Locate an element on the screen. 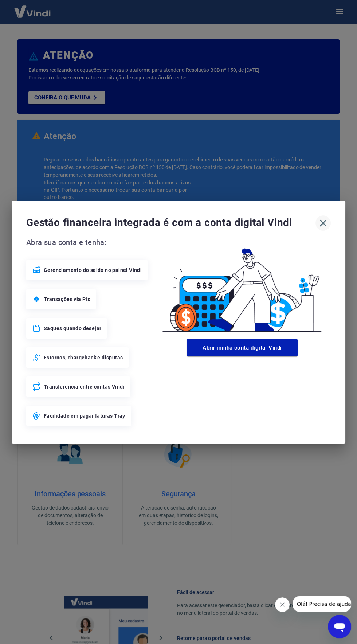  span: Abra sua conta e tenha: is located at coordinates (90, 242).